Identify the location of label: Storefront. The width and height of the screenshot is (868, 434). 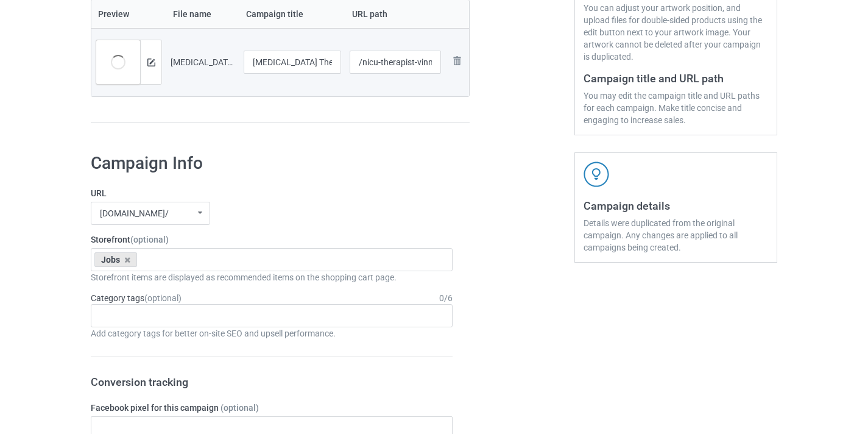
(272, 239).